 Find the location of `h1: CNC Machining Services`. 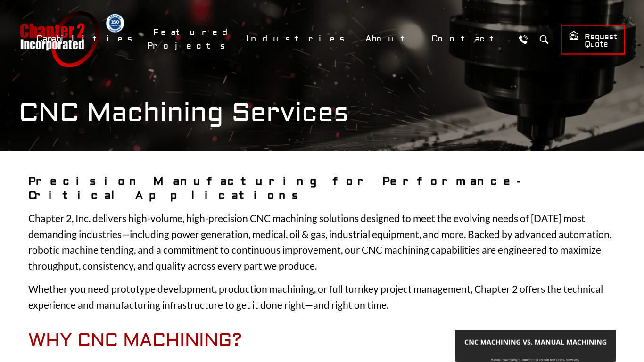

h1: CNC Machining Services is located at coordinates (322, 112).